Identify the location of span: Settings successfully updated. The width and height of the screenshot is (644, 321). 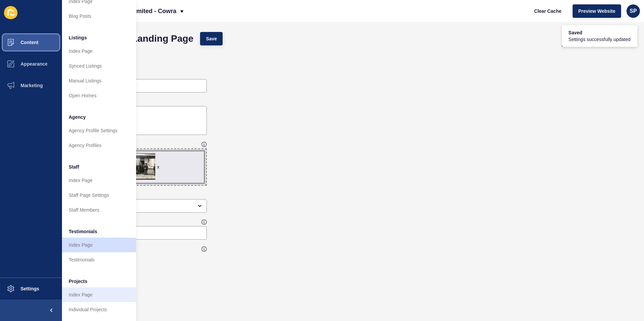
(600, 39).